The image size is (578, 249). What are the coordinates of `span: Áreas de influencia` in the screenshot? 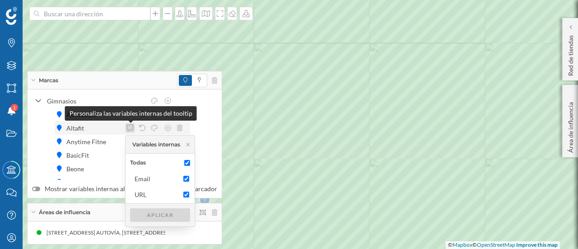 It's located at (65, 212).